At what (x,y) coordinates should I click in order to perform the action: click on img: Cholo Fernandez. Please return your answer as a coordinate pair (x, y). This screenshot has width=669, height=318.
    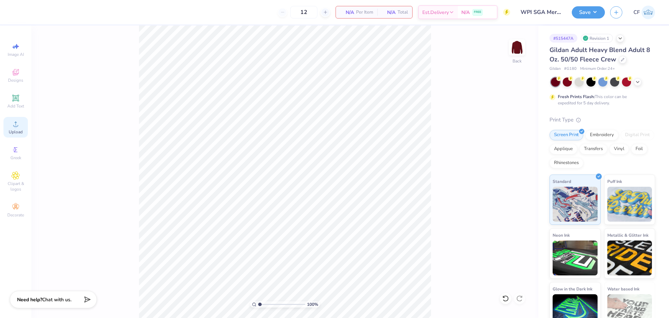
    Looking at the image, I should click on (648, 12).